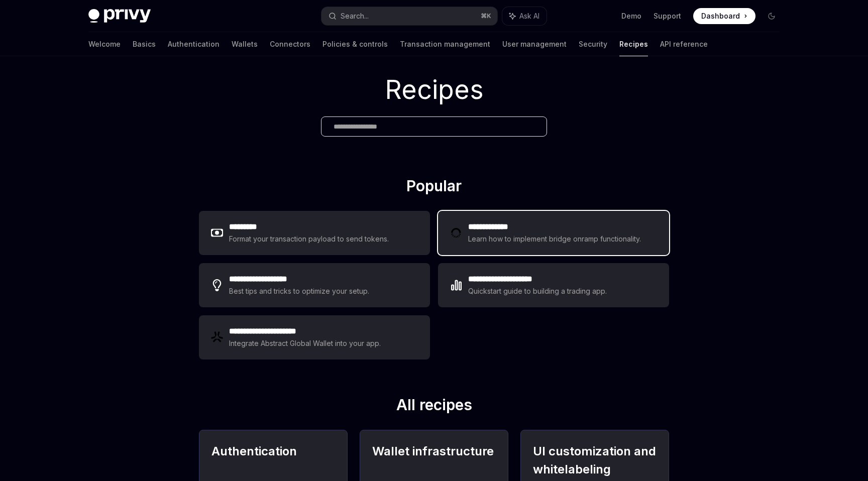 Image resolution: width=868 pixels, height=481 pixels. What do you see at coordinates (537, 291) in the screenshot?
I see `div: Quickstart guide to building a trading app.` at bounding box center [537, 291].